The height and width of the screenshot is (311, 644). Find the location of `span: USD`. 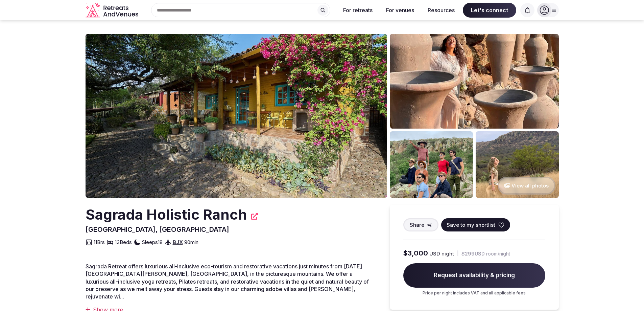

span: USD is located at coordinates (435, 254).